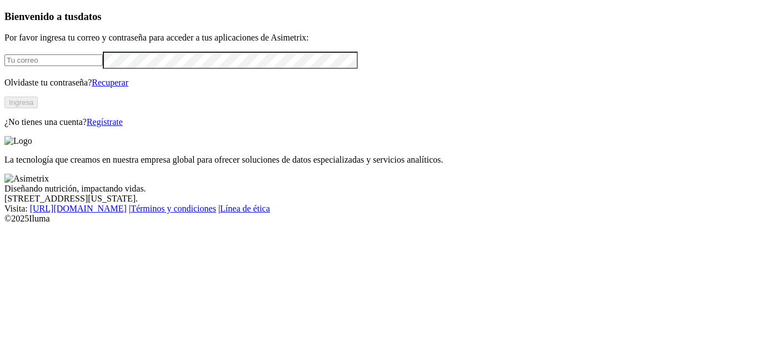 The image size is (759, 337). Describe the element at coordinates (104, 122) in the screenshot. I see `a: Regístrate` at that location.